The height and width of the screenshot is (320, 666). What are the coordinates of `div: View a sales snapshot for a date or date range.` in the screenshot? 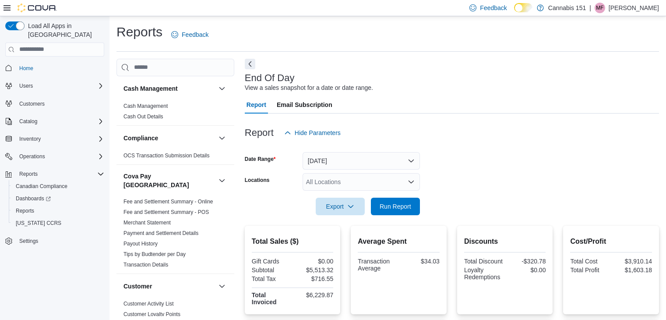 It's located at (309, 88).